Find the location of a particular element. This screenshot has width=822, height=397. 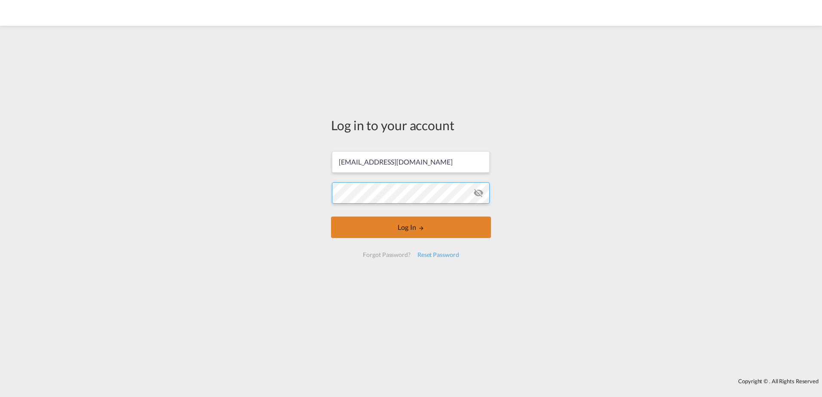

button: LOGIN is located at coordinates (411, 227).